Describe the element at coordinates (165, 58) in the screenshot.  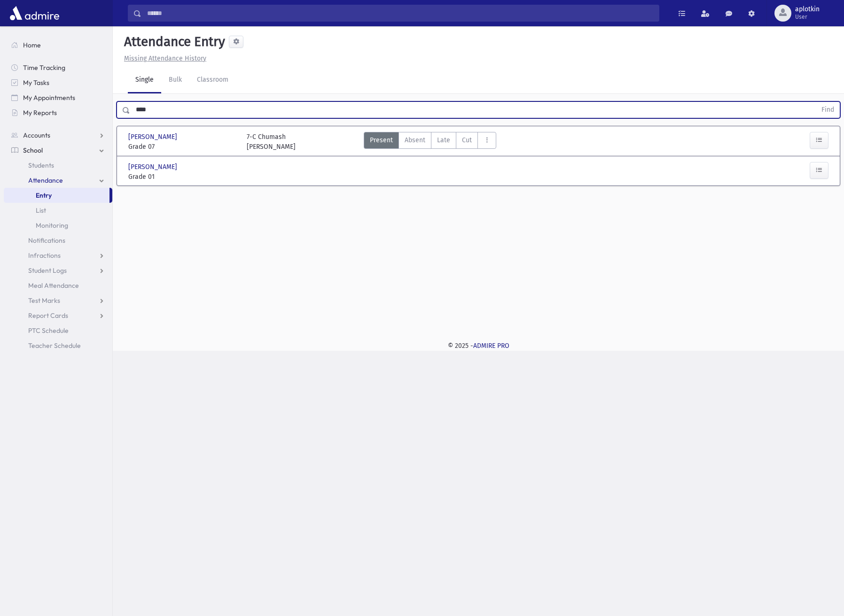
I see `u: Missing Attendance History` at that location.